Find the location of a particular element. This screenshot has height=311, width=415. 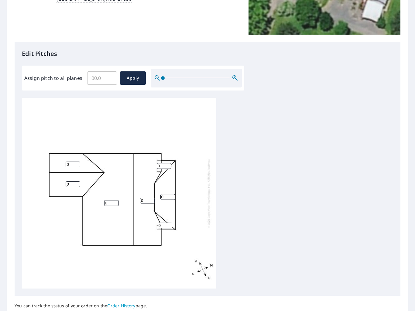

button: Apply is located at coordinates (133, 78).